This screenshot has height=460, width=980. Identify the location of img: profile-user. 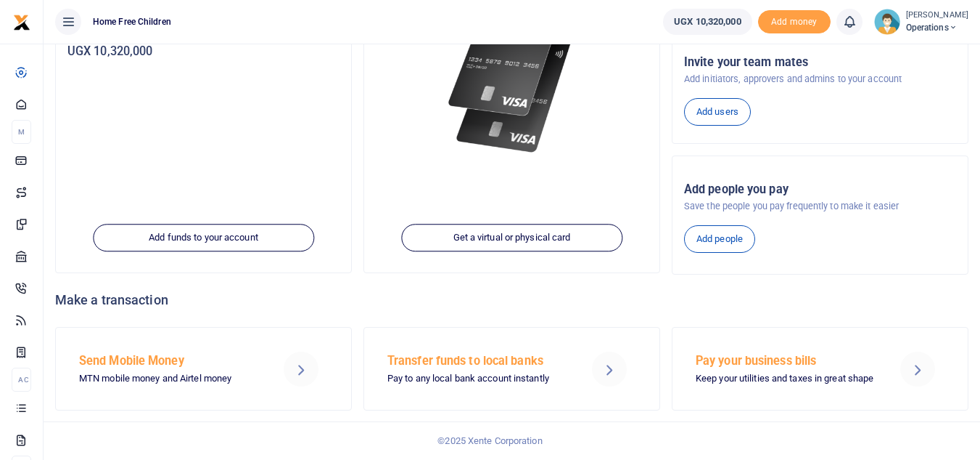
(888, 22).